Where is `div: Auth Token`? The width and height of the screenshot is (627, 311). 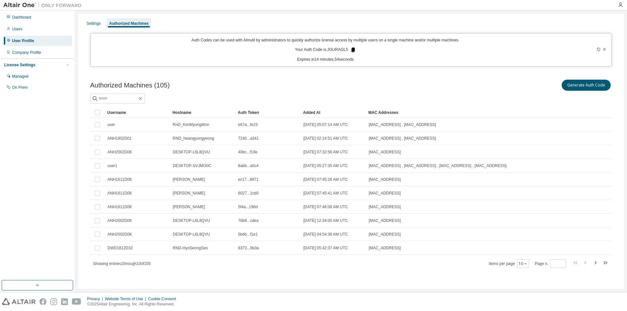 div: Auth Token is located at coordinates (268, 113).